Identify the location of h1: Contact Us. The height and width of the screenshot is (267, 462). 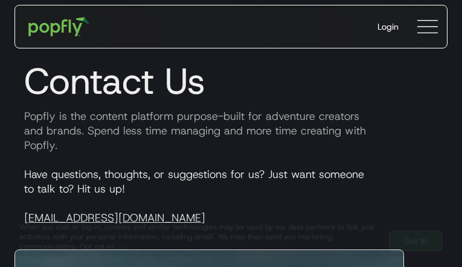
(231, 81).